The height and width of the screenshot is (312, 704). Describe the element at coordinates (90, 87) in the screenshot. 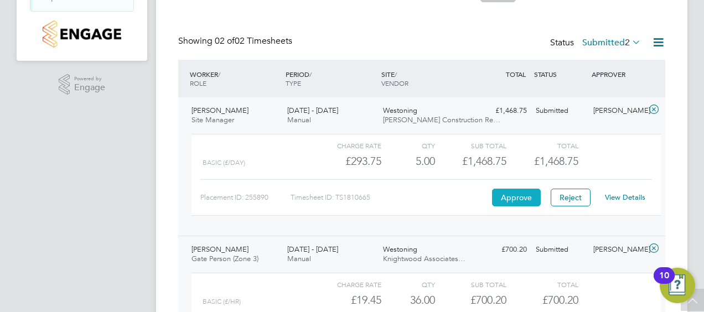

I see `span: Engage` at that location.